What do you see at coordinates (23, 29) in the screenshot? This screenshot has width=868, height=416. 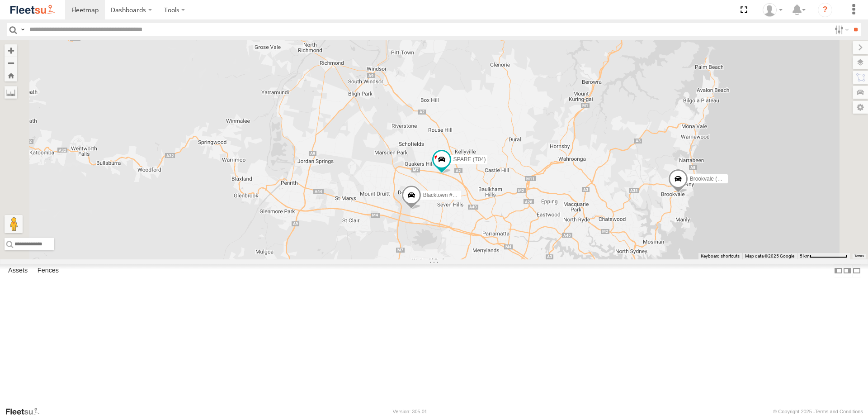 I see `label: Search Query` at bounding box center [23, 29].